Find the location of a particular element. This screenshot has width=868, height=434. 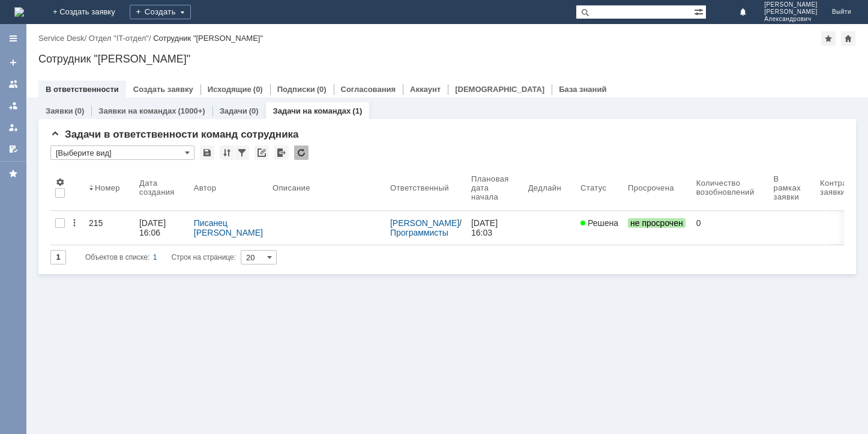

a: Аккаунт is located at coordinates (425, 89).